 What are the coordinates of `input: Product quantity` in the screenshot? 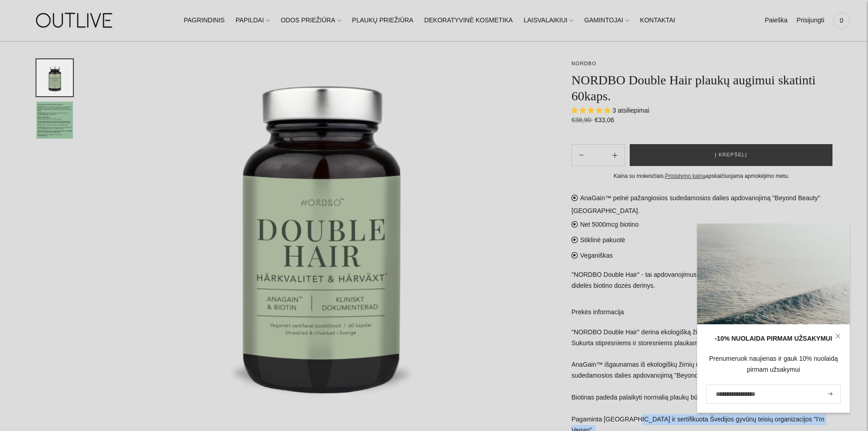 It's located at (598, 155).